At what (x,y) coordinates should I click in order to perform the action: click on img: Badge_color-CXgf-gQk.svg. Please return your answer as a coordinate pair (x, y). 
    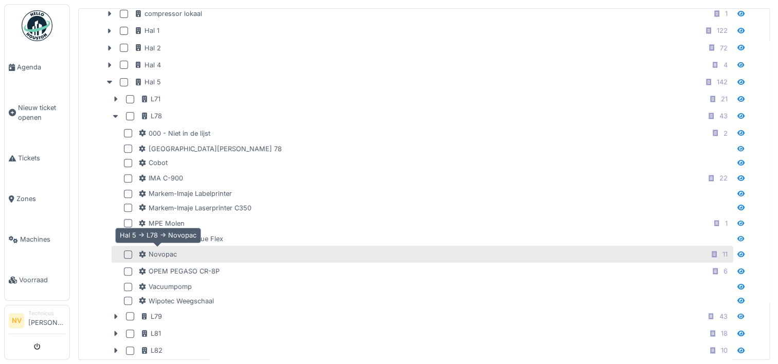
    Looking at the image, I should click on (37, 26).